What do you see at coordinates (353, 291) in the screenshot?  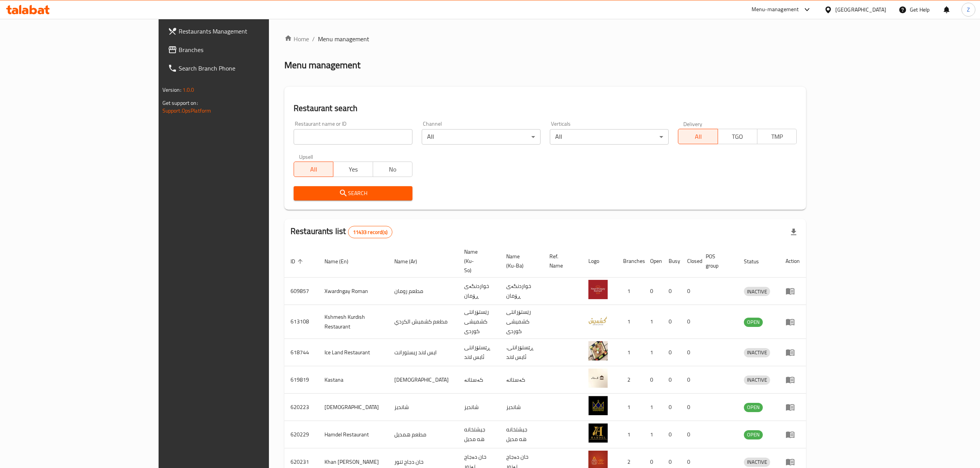 I see `td: Xwardngay Roman` at bounding box center [353, 291].